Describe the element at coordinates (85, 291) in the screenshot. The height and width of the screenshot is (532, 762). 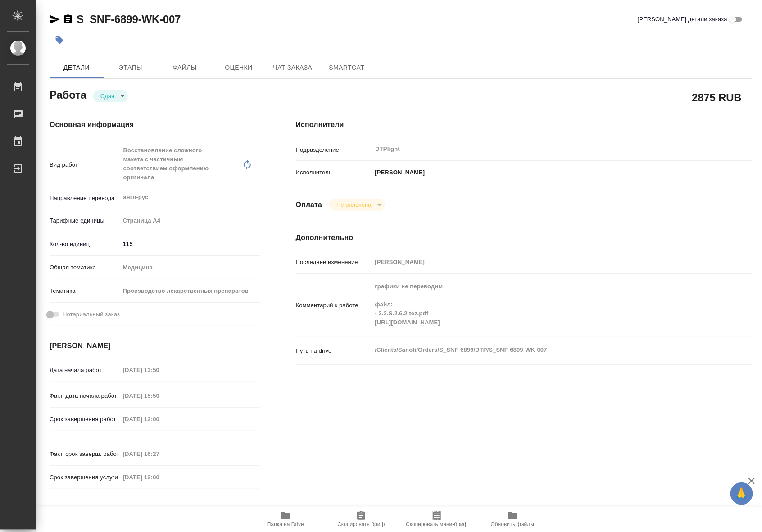
I see `p: Тематика` at that location.